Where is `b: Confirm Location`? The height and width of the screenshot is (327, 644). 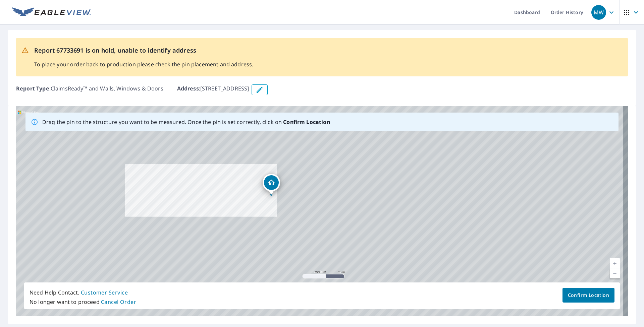 b: Confirm Location is located at coordinates (306, 122).